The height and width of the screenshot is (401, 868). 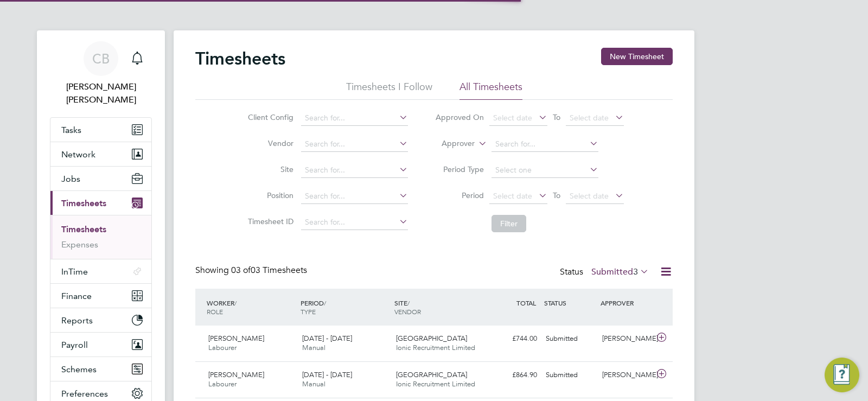 I want to click on button: Filter, so click(x=509, y=224).